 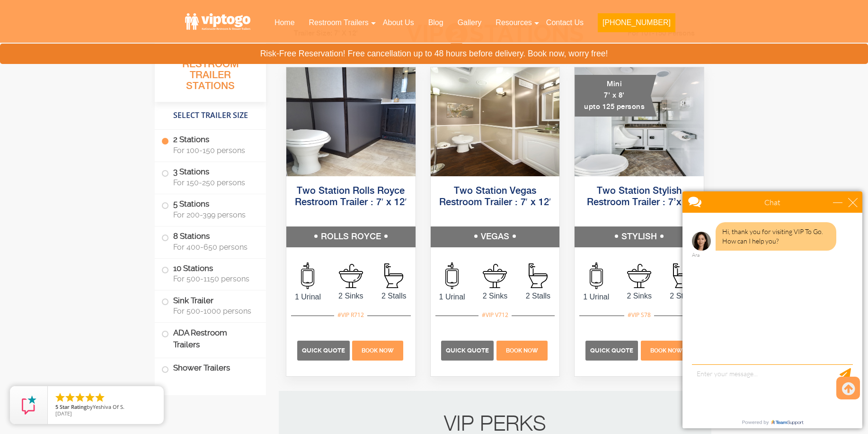 What do you see at coordinates (495, 237) in the screenshot?
I see `h5: VEGAS` at bounding box center [495, 237].